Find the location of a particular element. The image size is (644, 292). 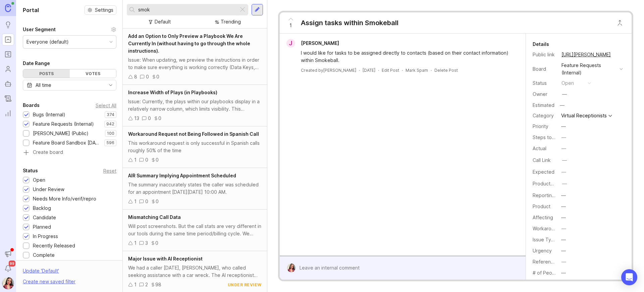

label: Reporting Team is located at coordinates (551, 195).